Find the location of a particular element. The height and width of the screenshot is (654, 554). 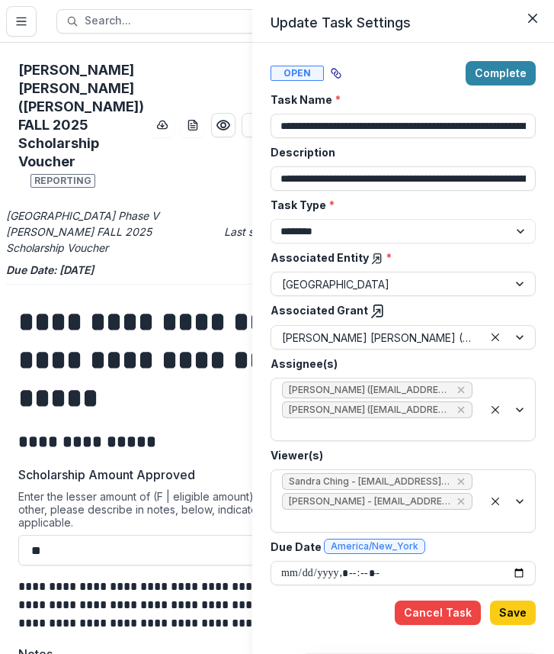

div: Remove Sandra Ching - sching@lavellefund.org is located at coordinates (461, 481).